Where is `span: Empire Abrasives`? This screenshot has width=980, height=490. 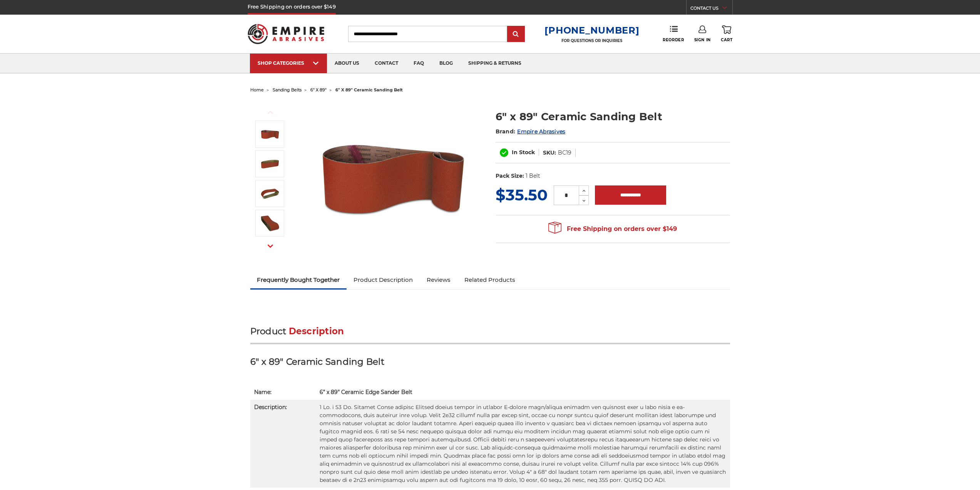 span: Empire Abrasives is located at coordinates (541, 132).